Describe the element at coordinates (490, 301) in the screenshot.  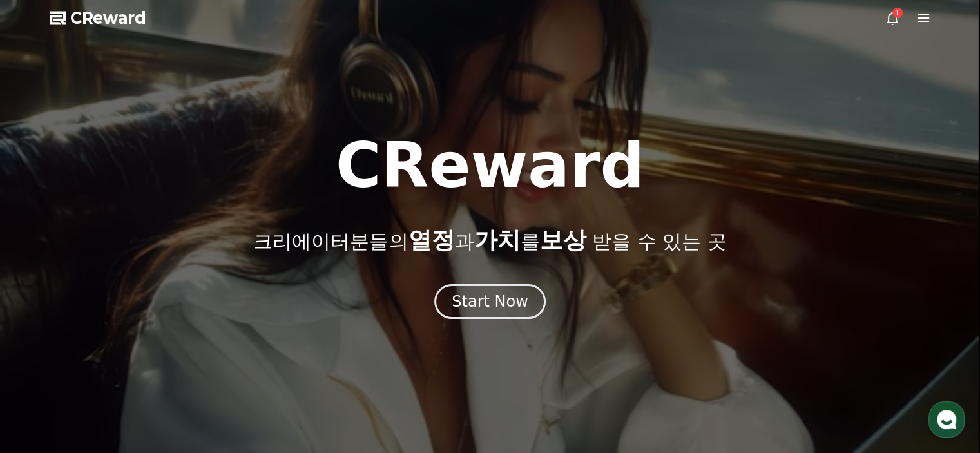
I see `div: Start Now` at that location.